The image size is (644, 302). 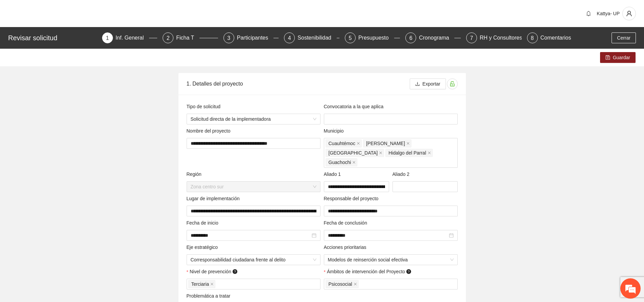 I want to click on div: 8Comentarios, so click(x=549, y=38).